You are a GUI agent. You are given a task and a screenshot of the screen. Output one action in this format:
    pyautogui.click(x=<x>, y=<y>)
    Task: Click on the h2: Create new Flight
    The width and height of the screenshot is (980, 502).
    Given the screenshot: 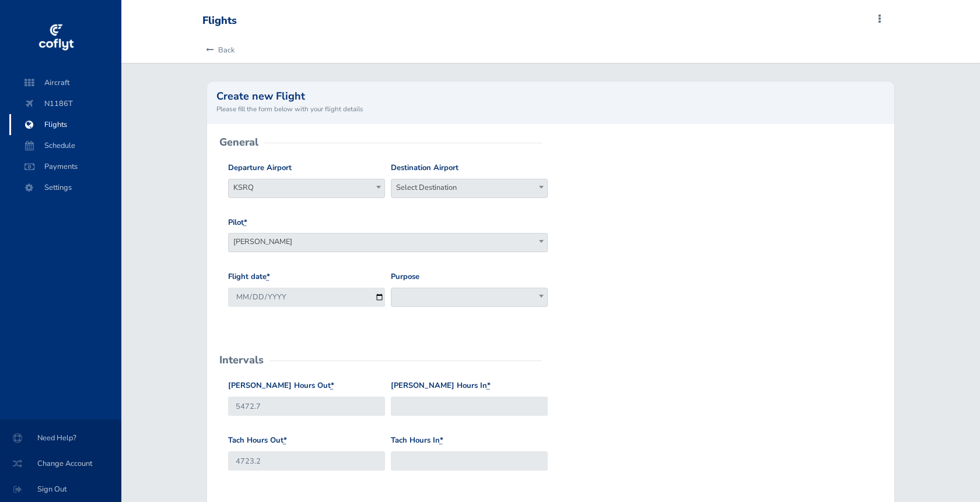 What is the action you would take?
    pyautogui.click(x=551, y=96)
    